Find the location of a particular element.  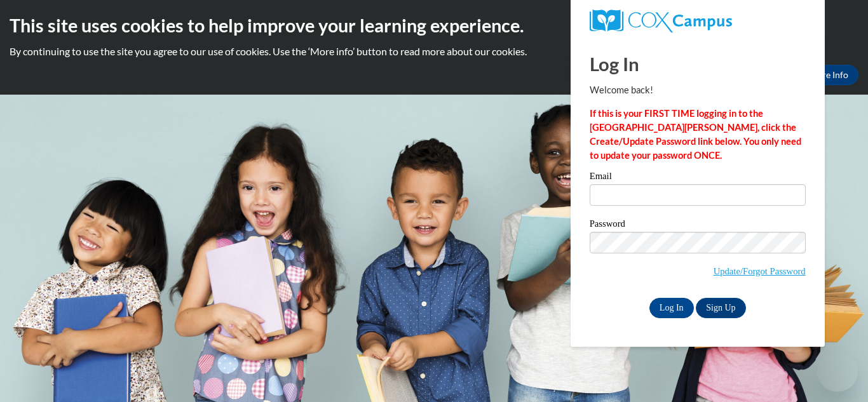

label: Password is located at coordinates (698, 225).